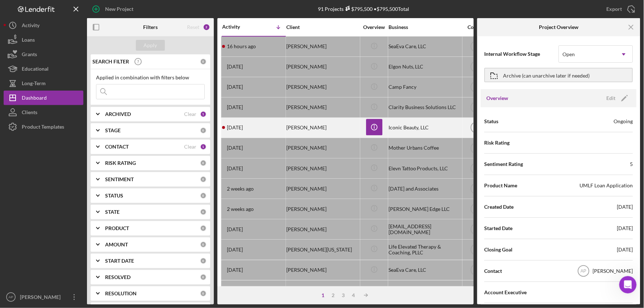 Image resolution: width=644 pixels, height=308 pixels. I want to click on b: PRODUCT, so click(117, 228).